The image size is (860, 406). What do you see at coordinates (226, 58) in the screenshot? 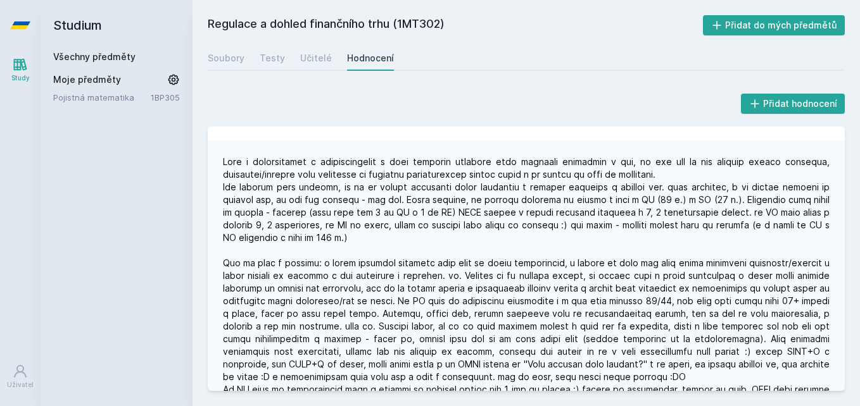
I see `div: Soubory` at bounding box center [226, 58].